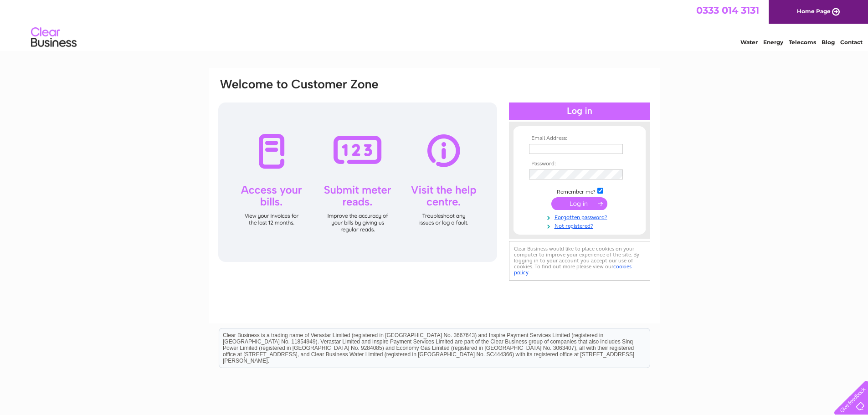 Image resolution: width=868 pixels, height=415 pixels. I want to click on a: Contact, so click(851, 42).